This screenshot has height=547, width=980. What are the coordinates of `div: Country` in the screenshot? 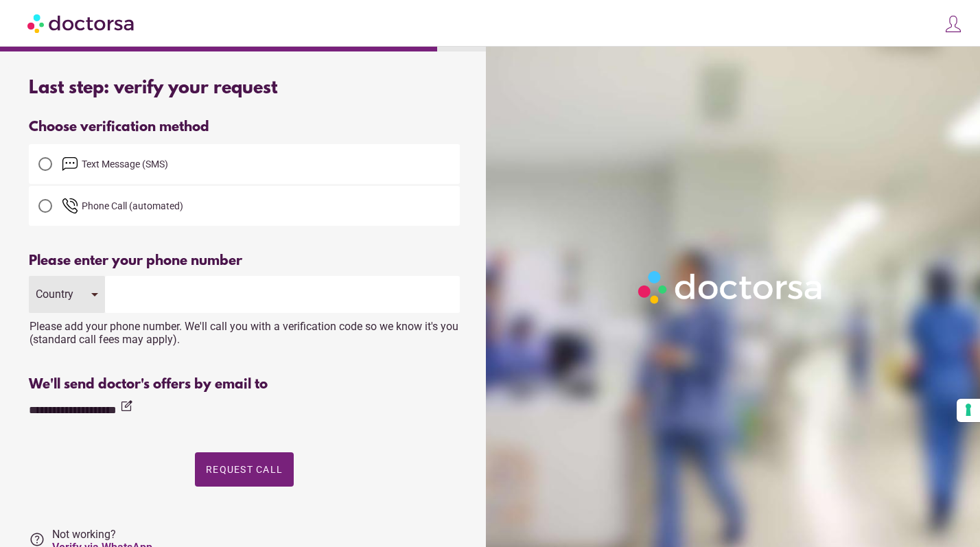 It's located at (56, 294).